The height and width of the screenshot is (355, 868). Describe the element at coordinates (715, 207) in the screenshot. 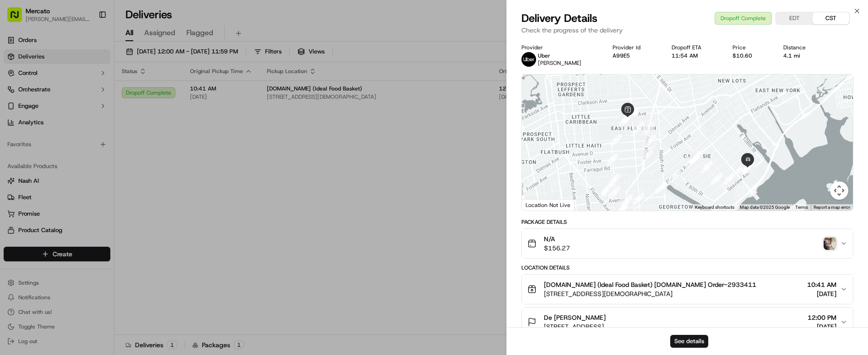

I see `button: Keyboard shortcuts` at that location.